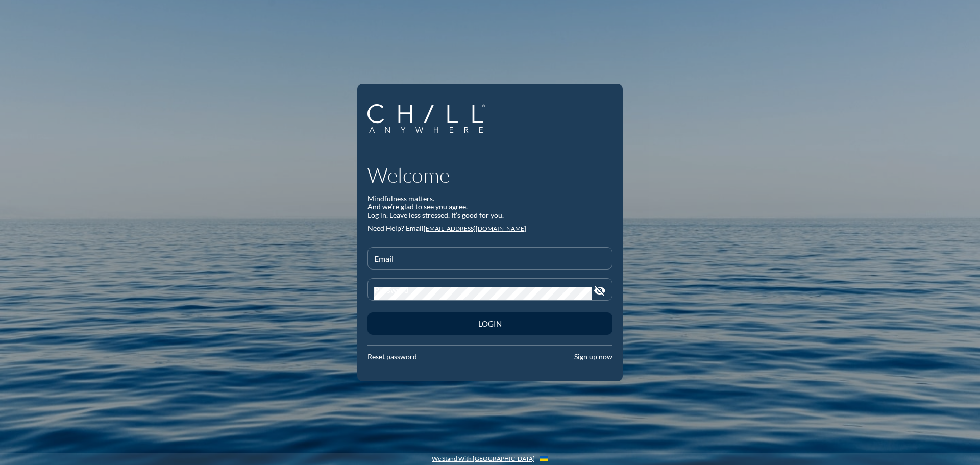 This screenshot has width=980, height=465. I want to click on h1: Welcome, so click(490, 175).